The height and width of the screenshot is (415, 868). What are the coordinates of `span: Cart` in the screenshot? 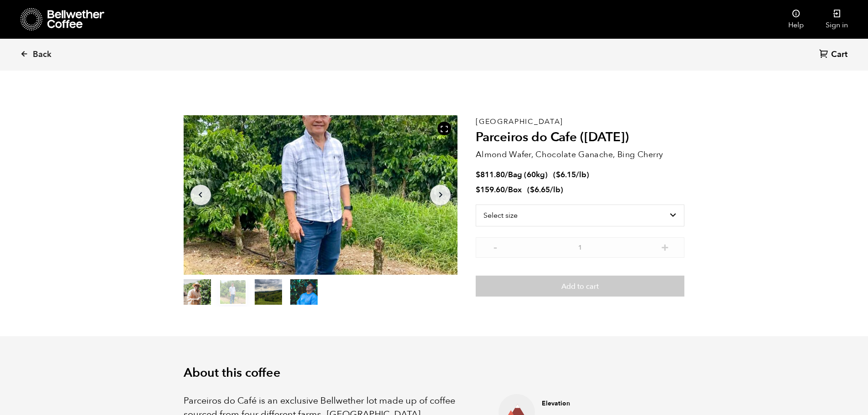 It's located at (839, 55).